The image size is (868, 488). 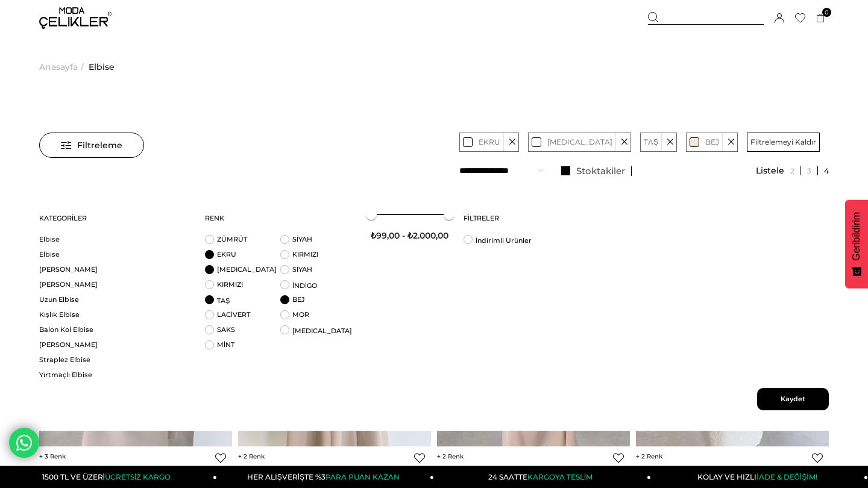 What do you see at coordinates (114, 315) in the screenshot?
I see `a: Kışlık Elbise` at bounding box center [114, 315].